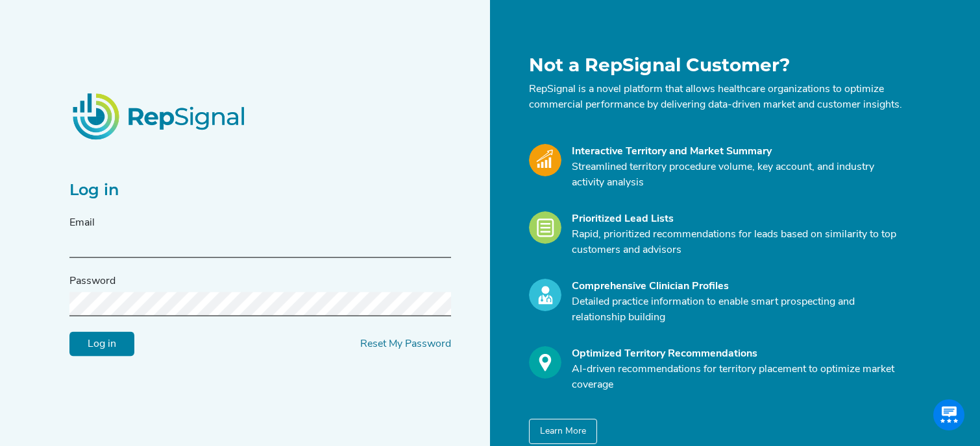 This screenshot has width=980, height=446. What do you see at coordinates (260, 190) in the screenshot?
I see `h2: Log in` at bounding box center [260, 190].